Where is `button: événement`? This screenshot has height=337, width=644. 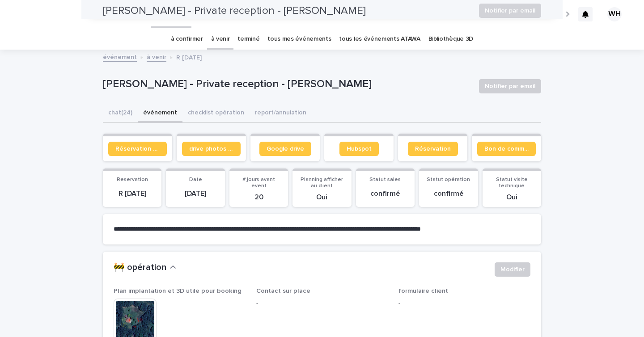
button: événement is located at coordinates (160, 114).